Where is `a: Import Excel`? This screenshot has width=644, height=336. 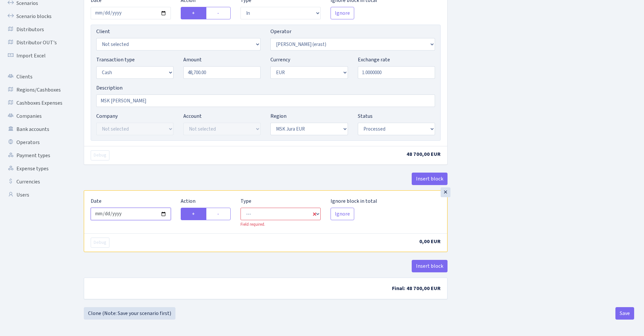
a: Import Excel is located at coordinates (36, 56).